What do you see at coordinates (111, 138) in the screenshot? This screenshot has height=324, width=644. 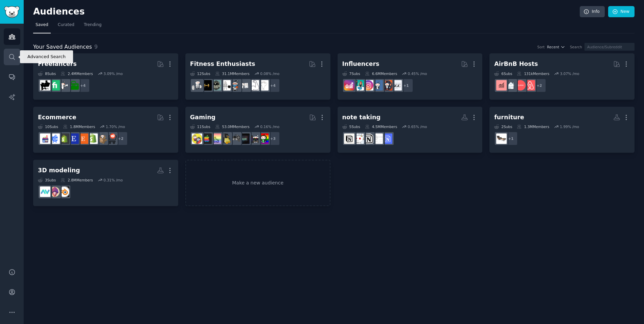 I see `img: ecommerce` at bounding box center [111, 138].